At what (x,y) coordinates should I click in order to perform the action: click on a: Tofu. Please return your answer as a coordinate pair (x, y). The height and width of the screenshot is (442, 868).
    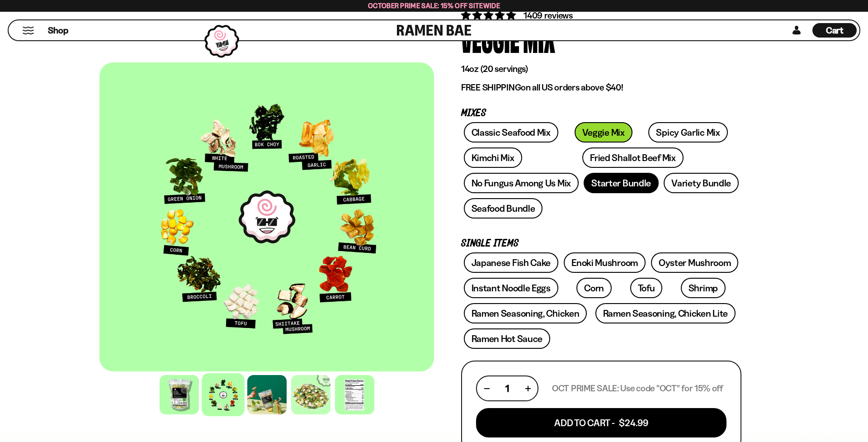
    Looking at the image, I should click on (647, 288).